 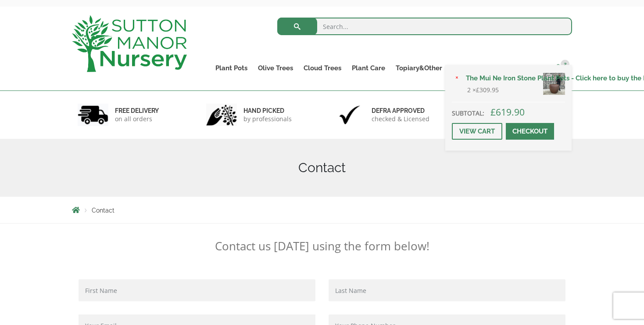 I want to click on a: View cart, so click(x=477, y=131).